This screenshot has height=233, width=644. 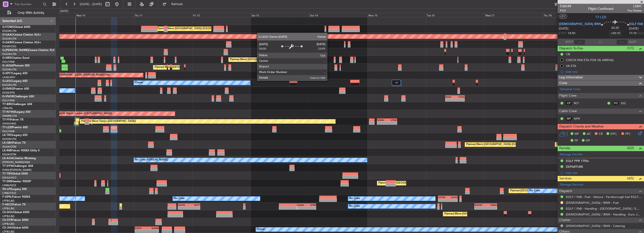 I want to click on a: LFMN/NCE, so click(x=9, y=185).